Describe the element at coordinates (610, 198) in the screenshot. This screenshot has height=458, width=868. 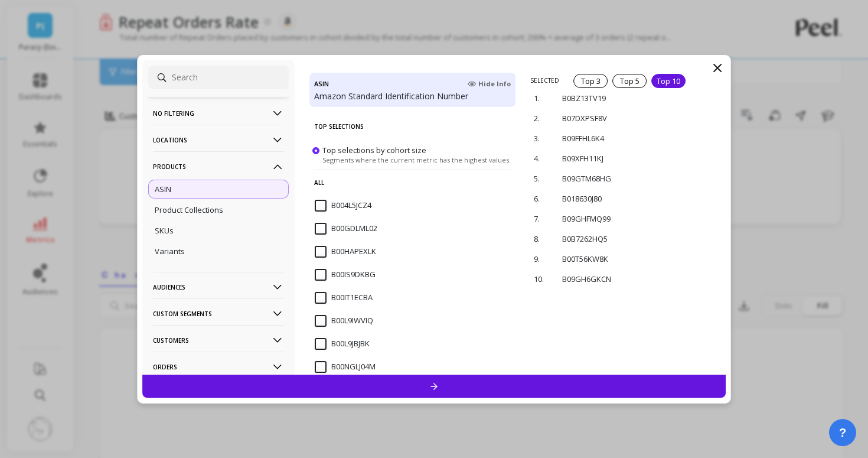
I see `p: B018630J80` at that location.